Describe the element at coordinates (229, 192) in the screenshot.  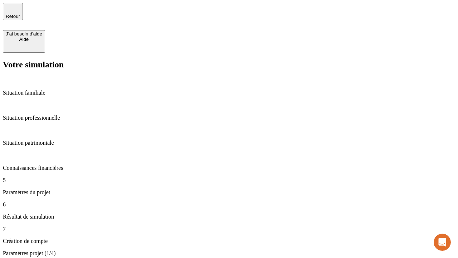
I see `p: Paramètres du projet` at that location.